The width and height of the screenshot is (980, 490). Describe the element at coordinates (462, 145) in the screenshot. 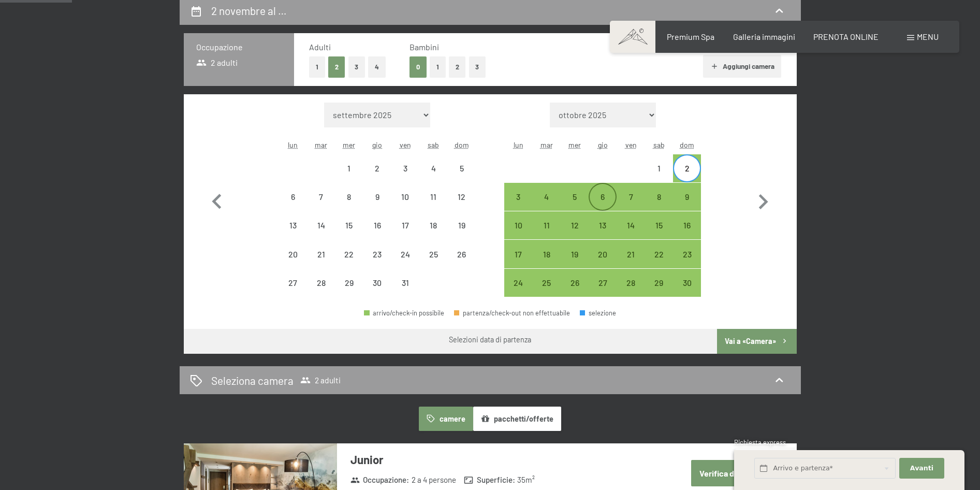

I see `abbr: domenica` at that location.